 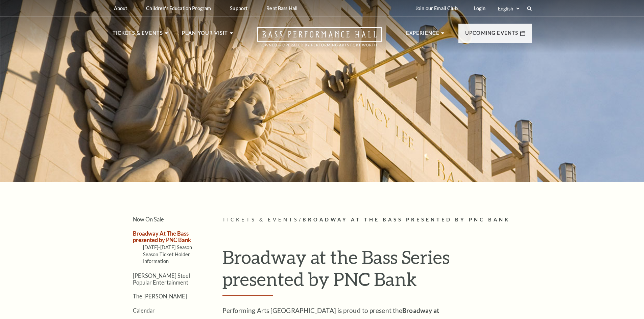 I want to click on p: Support, so click(x=239, y=8).